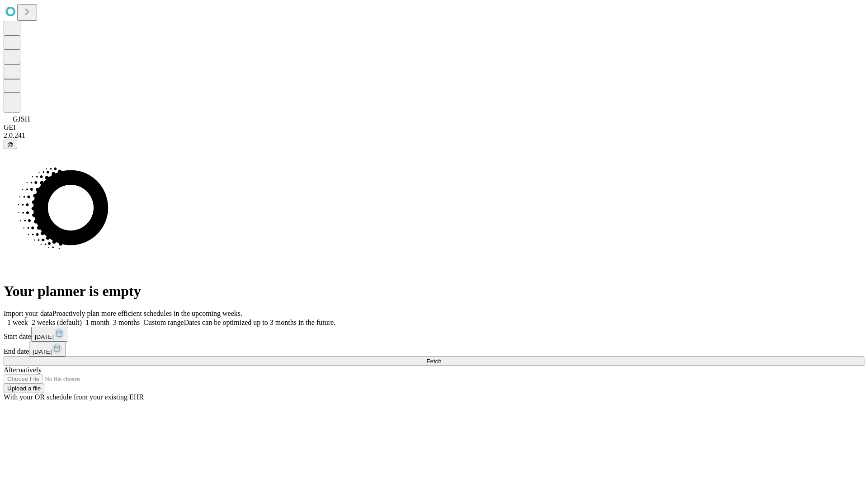  I want to click on span: 1 month, so click(97, 323).